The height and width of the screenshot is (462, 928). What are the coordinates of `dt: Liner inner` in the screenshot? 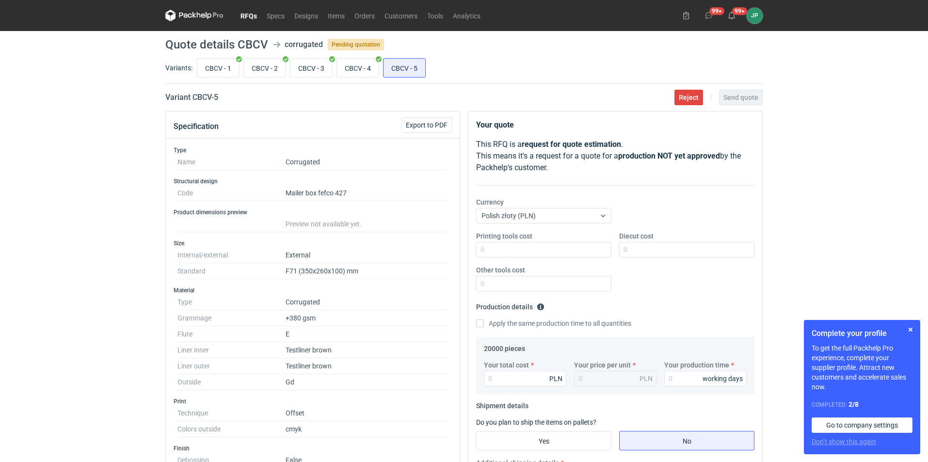 It's located at (231, 350).